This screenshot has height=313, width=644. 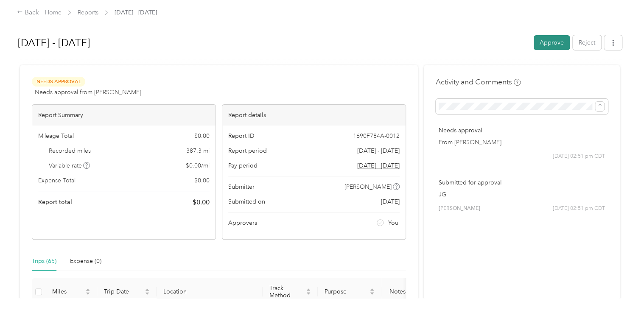 What do you see at coordinates (69, 165) in the screenshot?
I see `span: Variable rate` at bounding box center [69, 165].